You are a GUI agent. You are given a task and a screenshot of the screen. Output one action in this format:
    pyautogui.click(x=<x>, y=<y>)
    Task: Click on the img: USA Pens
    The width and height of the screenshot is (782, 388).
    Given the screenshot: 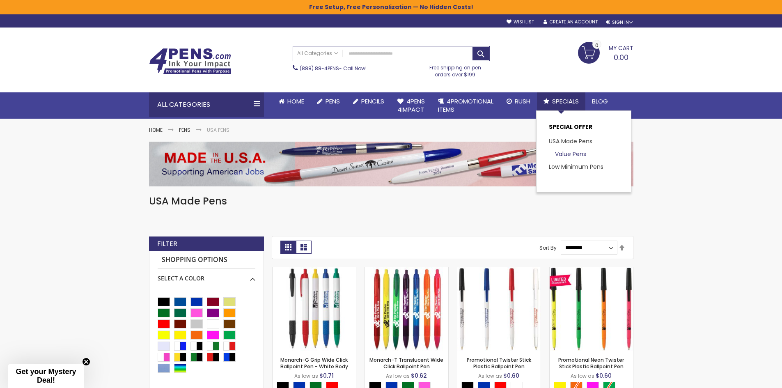 What is the action you would take?
    pyautogui.click(x=391, y=164)
    